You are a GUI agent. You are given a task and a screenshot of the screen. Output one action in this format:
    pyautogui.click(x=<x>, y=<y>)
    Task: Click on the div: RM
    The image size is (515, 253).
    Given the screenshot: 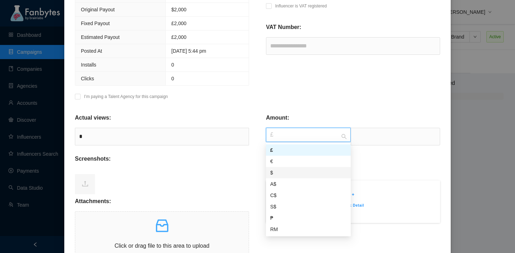 What is the action you would take?
    pyautogui.click(x=309, y=229)
    